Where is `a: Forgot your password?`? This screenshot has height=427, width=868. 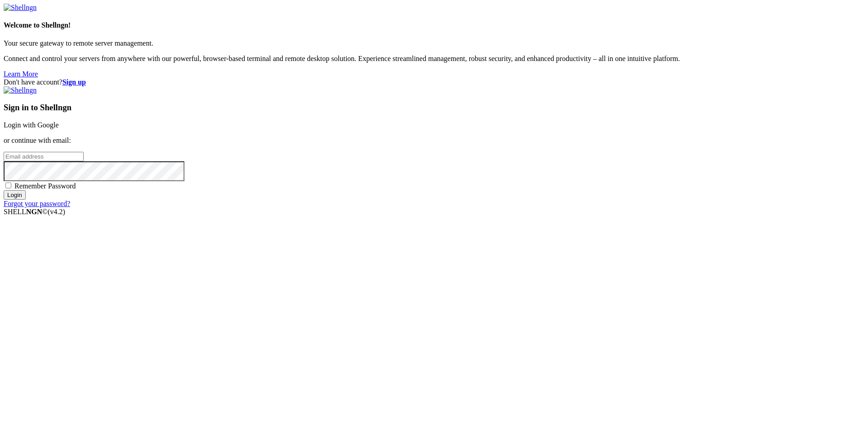
a: Forgot your password? is located at coordinates (36, 203).